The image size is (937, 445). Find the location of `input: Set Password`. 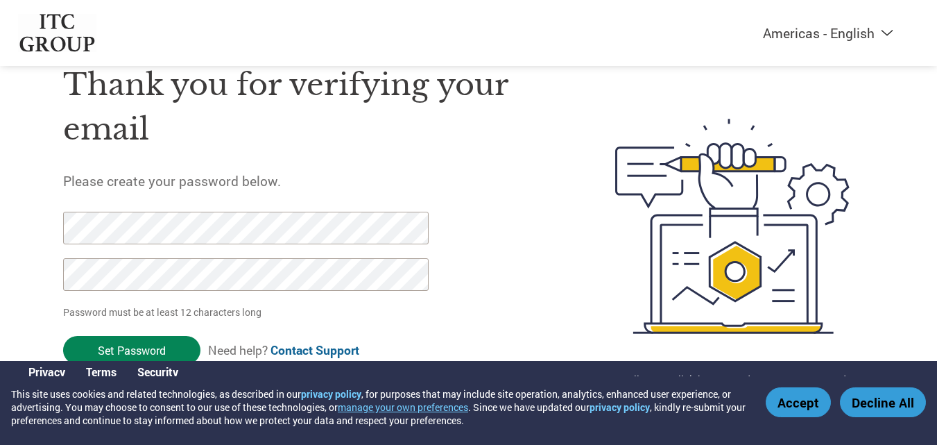

input: Set Password is located at coordinates (132, 350).